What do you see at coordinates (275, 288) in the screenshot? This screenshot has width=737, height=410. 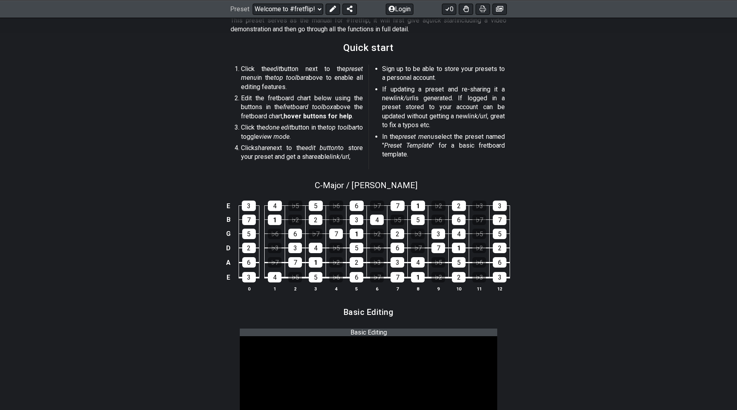 I see `th: 1` at bounding box center [275, 288].